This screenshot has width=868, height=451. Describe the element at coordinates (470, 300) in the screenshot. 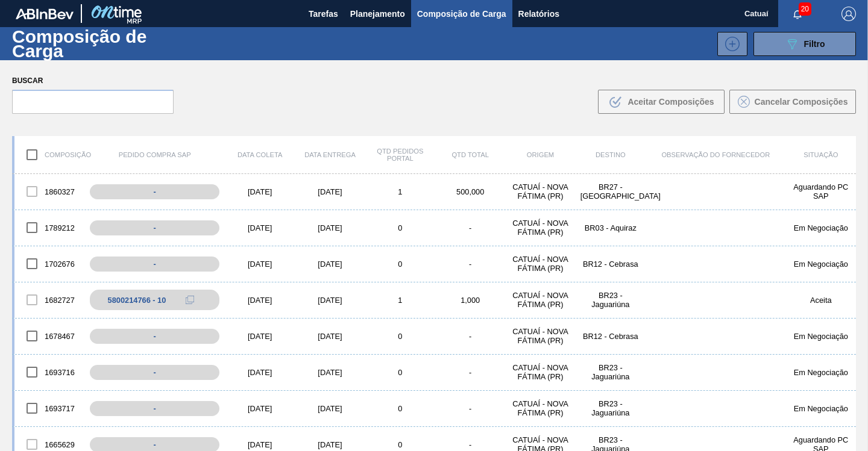

I see `div: 1,000` at that location.